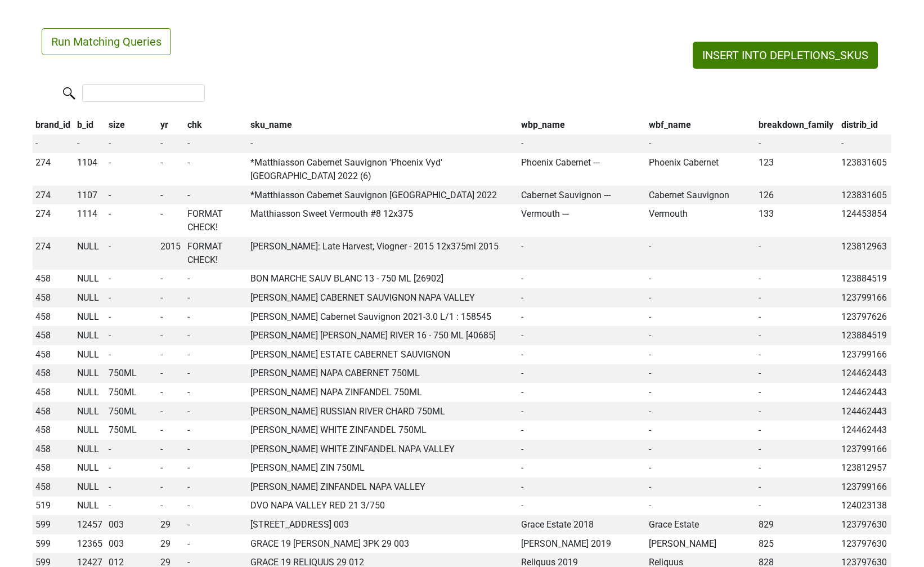 Image resolution: width=924 pixels, height=567 pixels. What do you see at coordinates (383, 506) in the screenshot?
I see `td: DVO NAPA VALLEY RED 21 3/750` at bounding box center [383, 506].